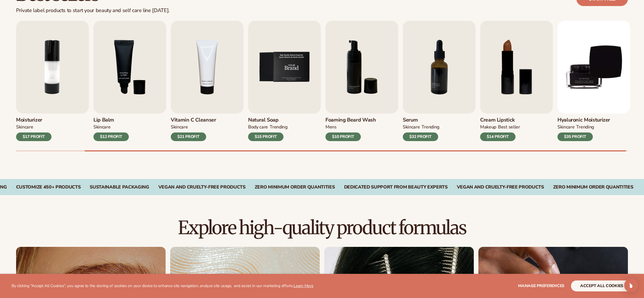 The width and height of the screenshot is (644, 298). What do you see at coordinates (111, 137) in the screenshot?
I see `div: $12 PROFIT` at bounding box center [111, 137].